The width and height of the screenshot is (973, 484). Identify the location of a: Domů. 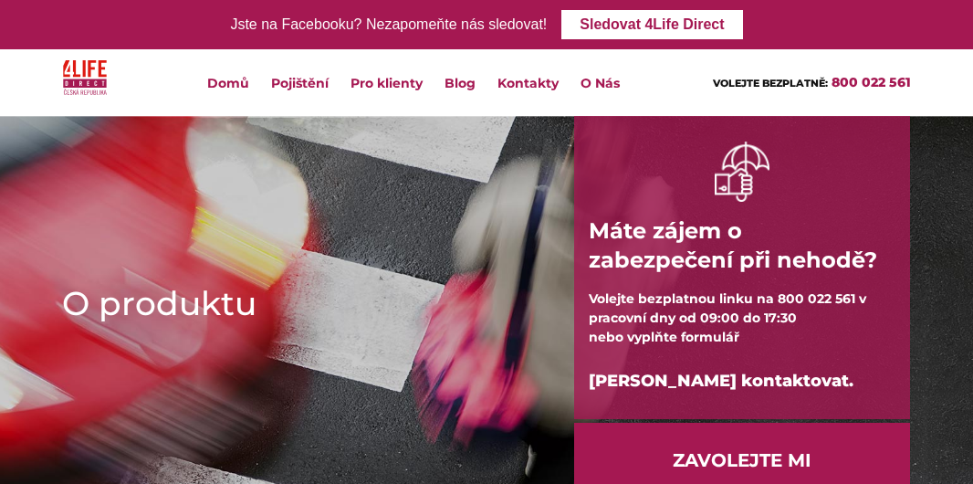
(228, 82).